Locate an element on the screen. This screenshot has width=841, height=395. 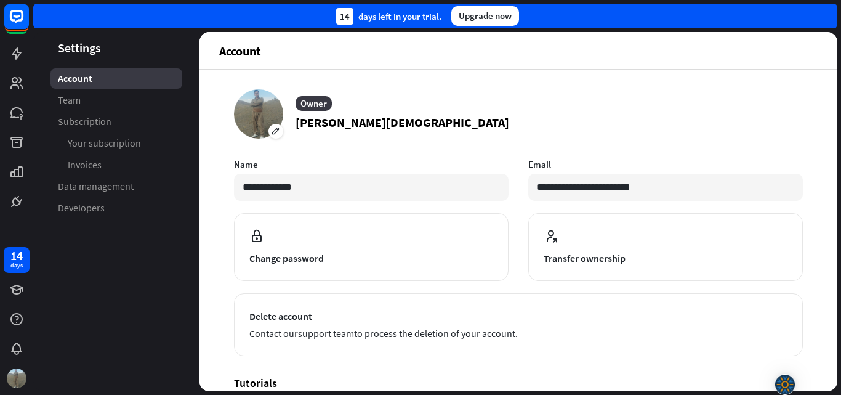
a: Data management is located at coordinates (116, 186).